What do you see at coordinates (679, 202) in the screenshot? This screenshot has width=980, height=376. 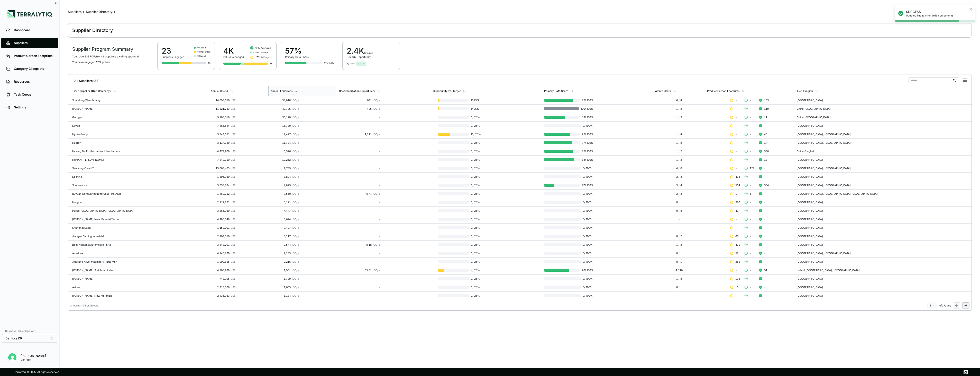 I see `div: 0 / 1` at bounding box center [679, 202].